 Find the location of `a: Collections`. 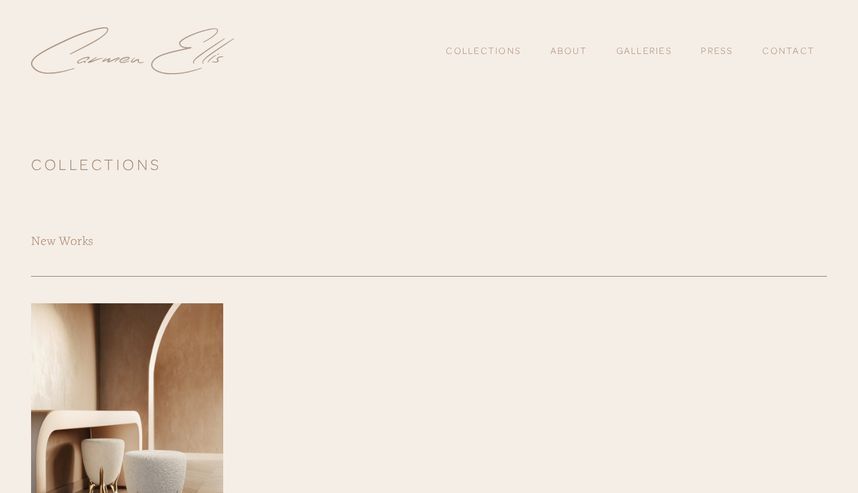

a: Collections is located at coordinates (483, 51).